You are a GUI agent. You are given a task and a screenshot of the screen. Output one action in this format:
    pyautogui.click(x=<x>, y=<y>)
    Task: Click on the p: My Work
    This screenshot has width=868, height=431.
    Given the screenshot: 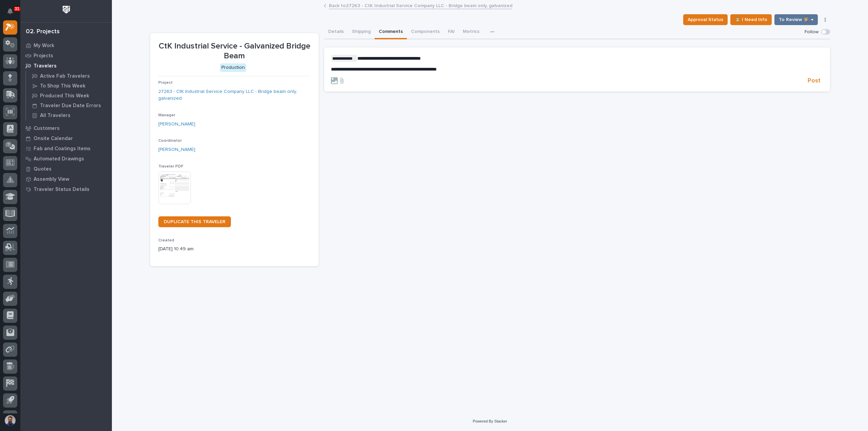 What is the action you would take?
    pyautogui.click(x=44, y=45)
    